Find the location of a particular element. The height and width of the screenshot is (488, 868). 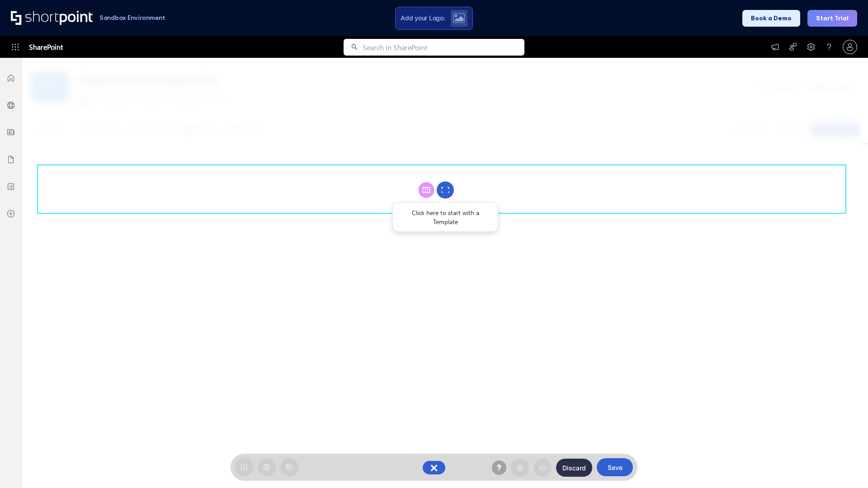

button: Start Trial is located at coordinates (833, 18).